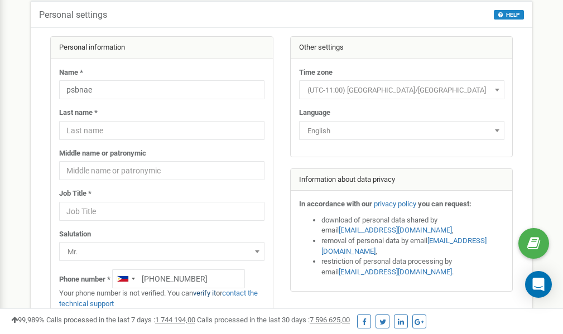 The image size is (563, 334). I want to click on span: (UTC-11:00) Pacific/Midway, so click(401, 90).